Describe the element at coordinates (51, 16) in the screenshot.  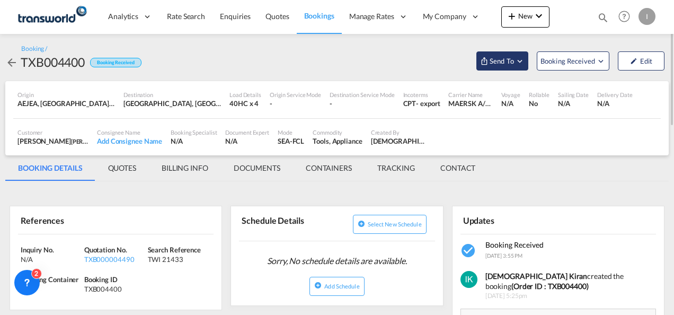
I see `img: f753ae806dec11f0841701cdfdf085c0.png` at that location.